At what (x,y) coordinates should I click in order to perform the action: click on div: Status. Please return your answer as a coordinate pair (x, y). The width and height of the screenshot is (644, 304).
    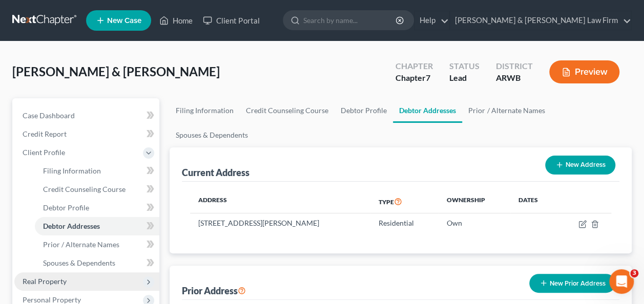
    Looking at the image, I should click on (464, 66).